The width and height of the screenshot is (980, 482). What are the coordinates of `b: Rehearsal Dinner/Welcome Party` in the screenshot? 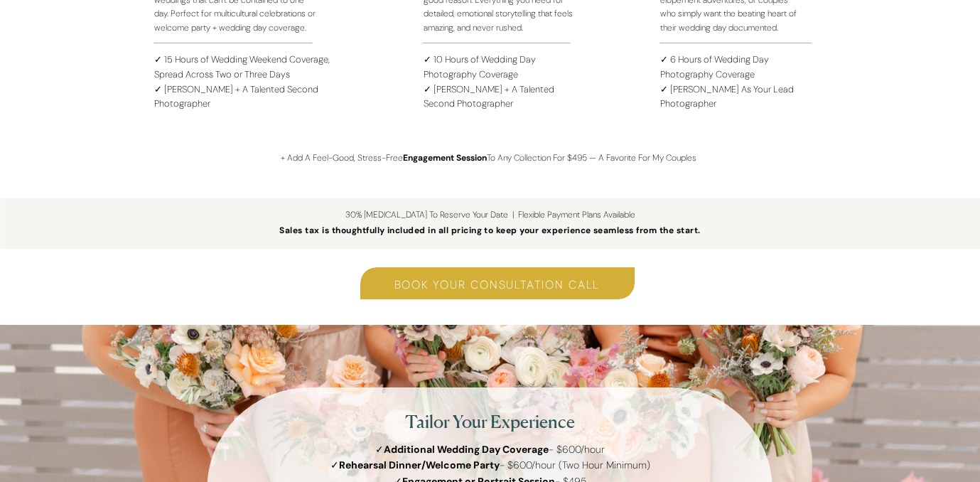 It's located at (420, 465).